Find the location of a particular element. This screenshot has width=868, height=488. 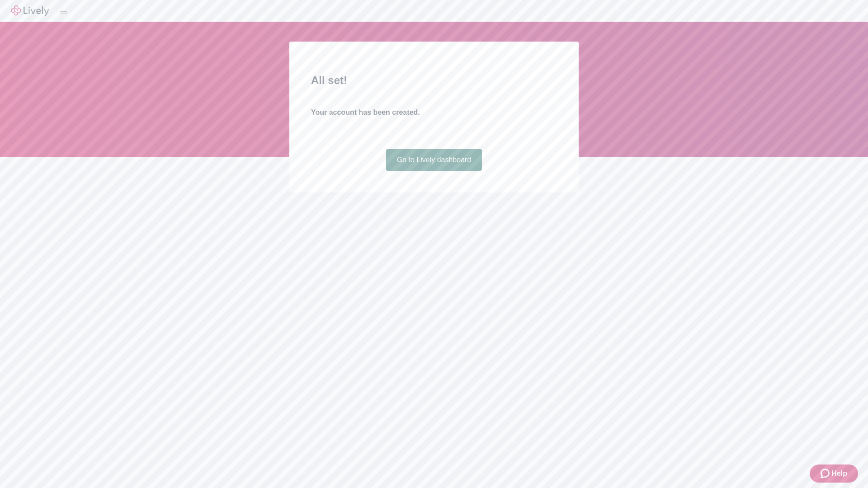

h2: All set! is located at coordinates (434, 80).